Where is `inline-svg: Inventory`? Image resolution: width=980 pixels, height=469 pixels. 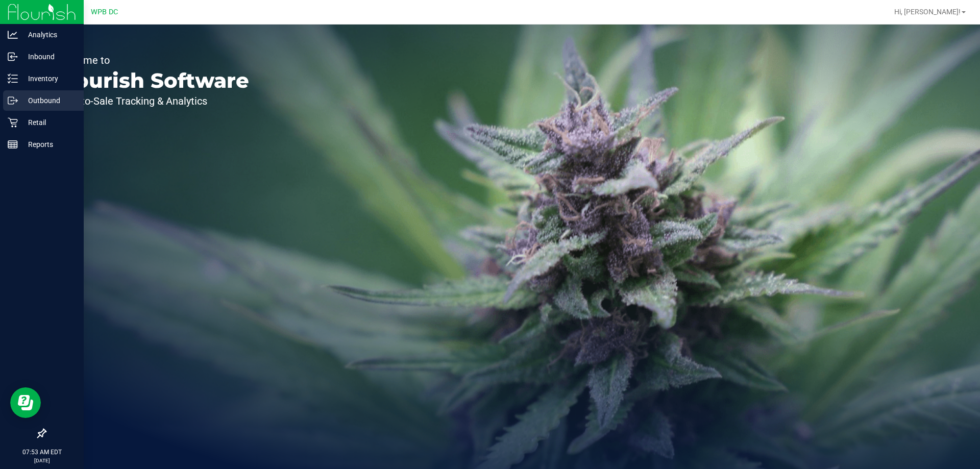 inline-svg: Inventory is located at coordinates (13, 79).